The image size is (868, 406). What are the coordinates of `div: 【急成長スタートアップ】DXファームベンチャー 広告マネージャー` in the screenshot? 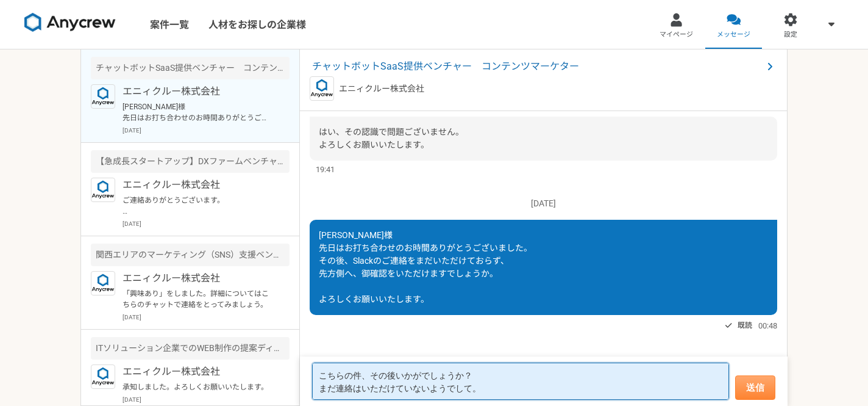 It's located at (190, 161).